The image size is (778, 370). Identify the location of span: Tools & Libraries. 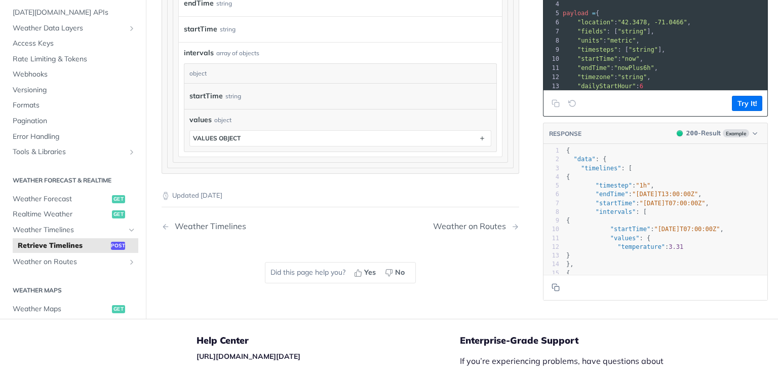
(69, 152).